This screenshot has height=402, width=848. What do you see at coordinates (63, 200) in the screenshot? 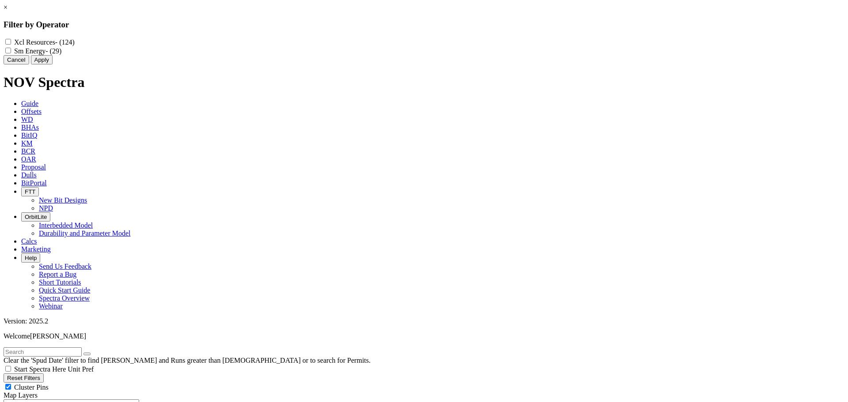
I see `a: New Bit Designs` at bounding box center [63, 200].